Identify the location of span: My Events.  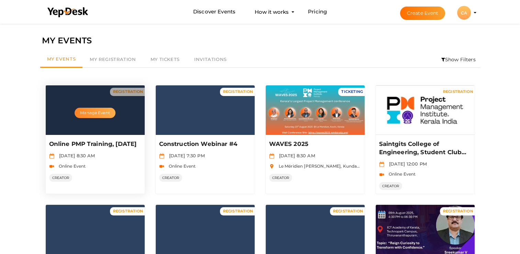
(62, 59).